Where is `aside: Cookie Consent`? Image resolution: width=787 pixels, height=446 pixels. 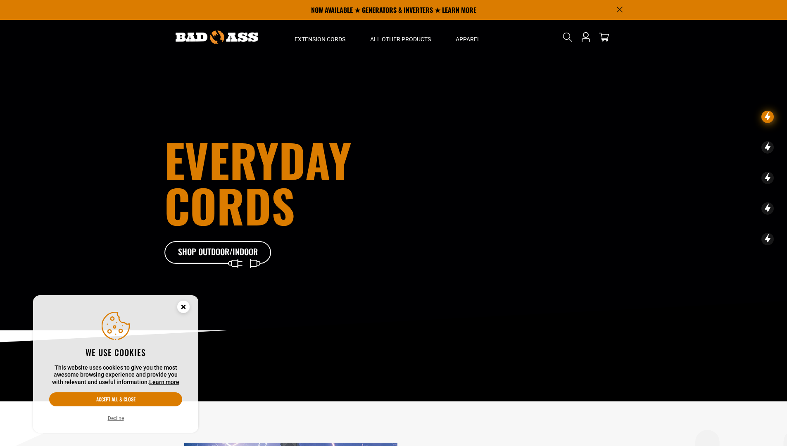
aside: Cookie Consent is located at coordinates (116, 364).